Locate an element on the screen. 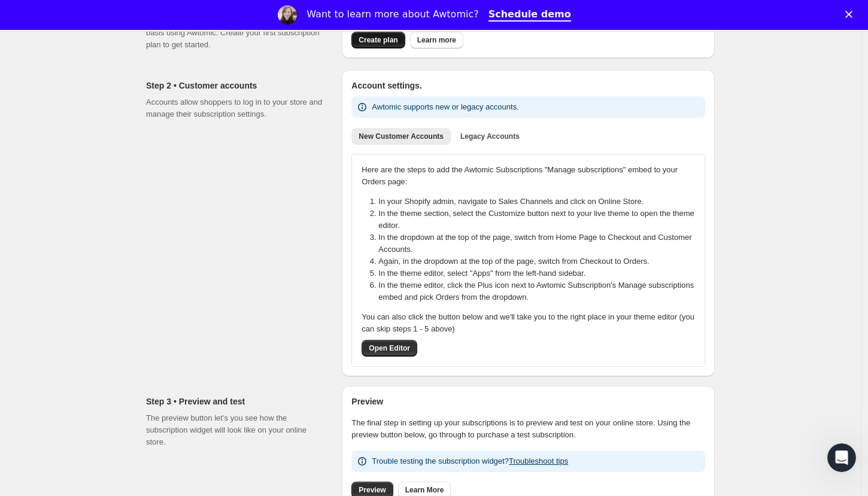  div: Close is located at coordinates (852, 14).